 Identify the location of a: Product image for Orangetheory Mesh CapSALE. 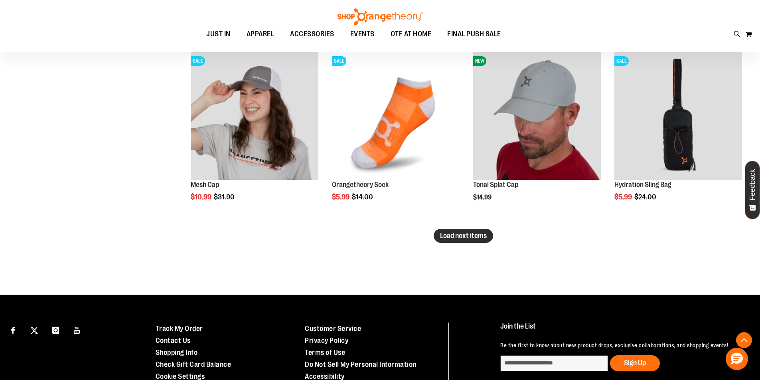
(255, 117).